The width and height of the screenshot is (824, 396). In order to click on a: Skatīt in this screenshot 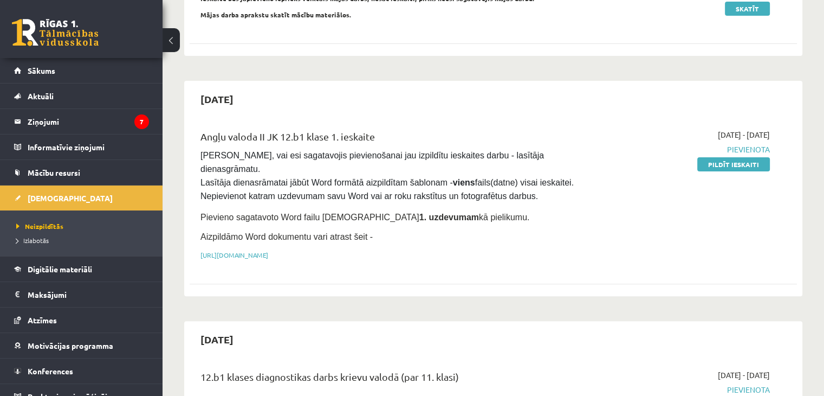, I will do `click(747, 9)`.